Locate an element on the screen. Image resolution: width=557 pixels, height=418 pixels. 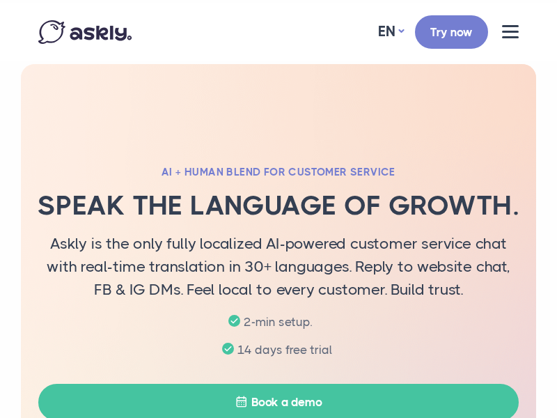
span: 14 days free trial is located at coordinates (285, 350).